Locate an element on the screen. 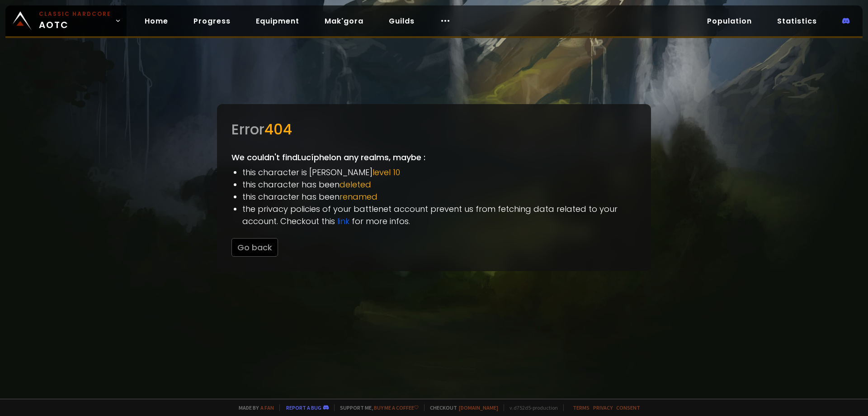  a: Home is located at coordinates (156, 21).